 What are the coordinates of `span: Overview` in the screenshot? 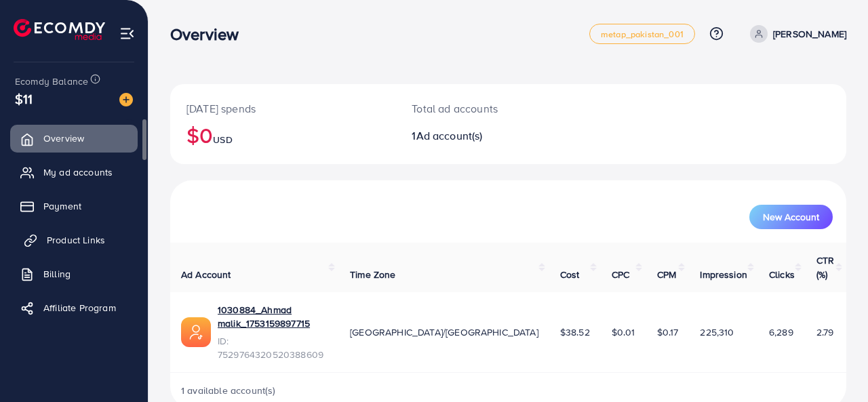 It's located at (64, 139).